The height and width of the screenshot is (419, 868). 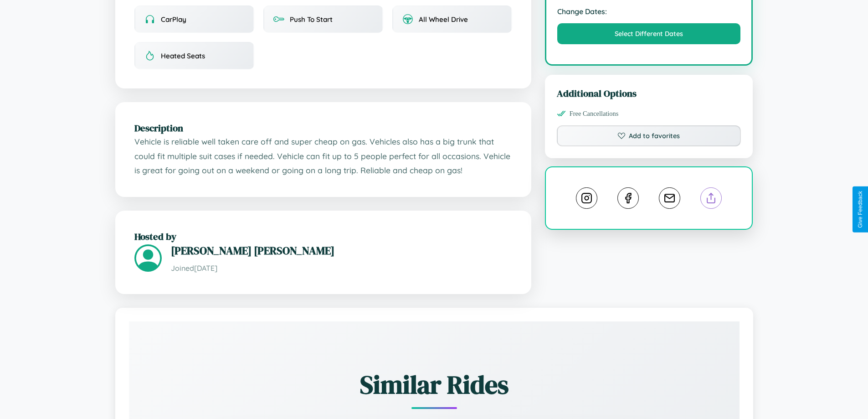 What do you see at coordinates (648, 11) in the screenshot?
I see `strong: Change Dates:` at bounding box center [648, 11].